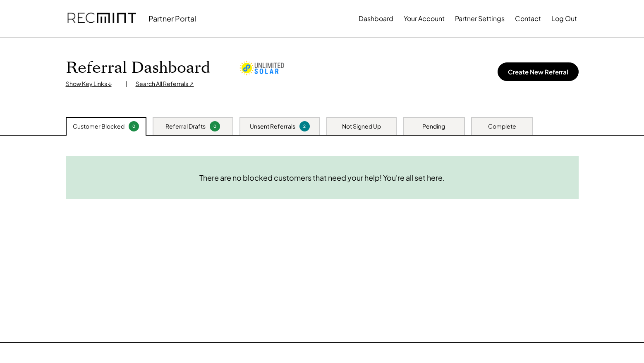 This screenshot has height=363, width=644. What do you see at coordinates (262, 68) in the screenshot?
I see `img: unlimited-solar.png` at bounding box center [262, 68].